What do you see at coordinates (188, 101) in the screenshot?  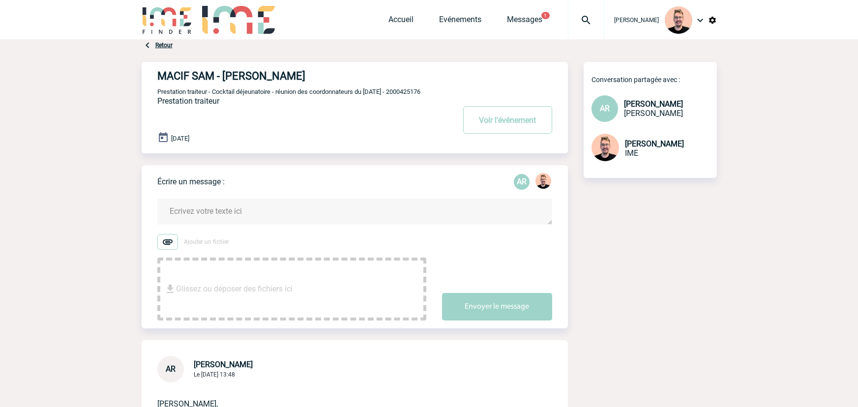 I see `span: Prestation traiteur` at bounding box center [188, 101].